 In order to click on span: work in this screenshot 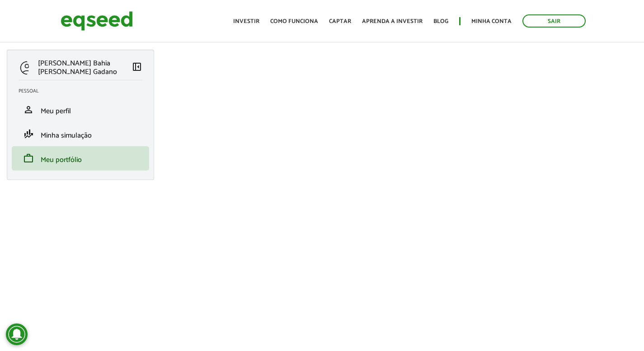, I will do `click(28, 158)`.